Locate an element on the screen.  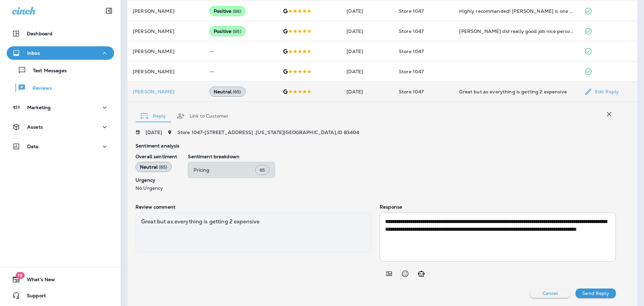
button: Generate AI response is located at coordinates (422, 273).